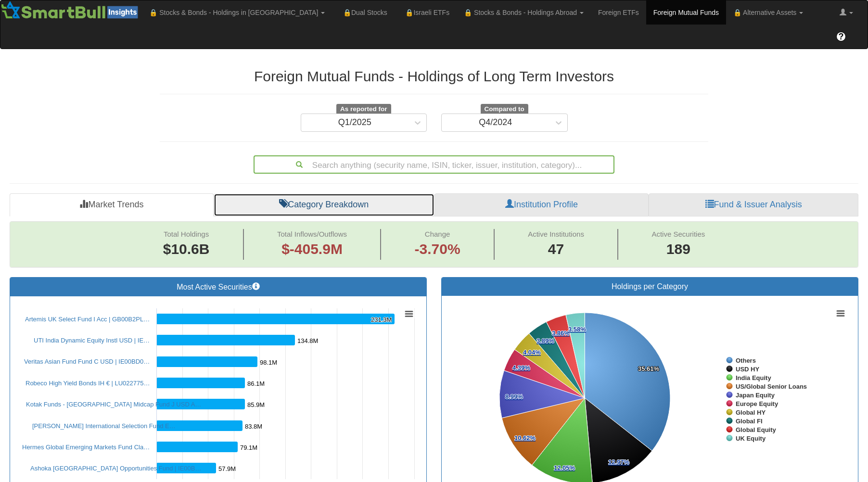 This screenshot has width=868, height=482. What do you see at coordinates (619, 12) in the screenshot?
I see `a: Foreign ETFs` at bounding box center [619, 12].